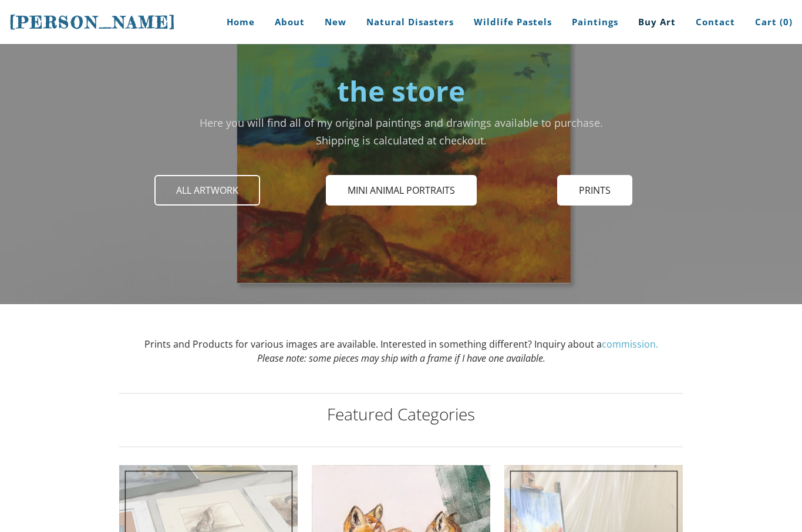  What do you see at coordinates (207, 190) in the screenshot?
I see `a: All Artwork` at bounding box center [207, 190].